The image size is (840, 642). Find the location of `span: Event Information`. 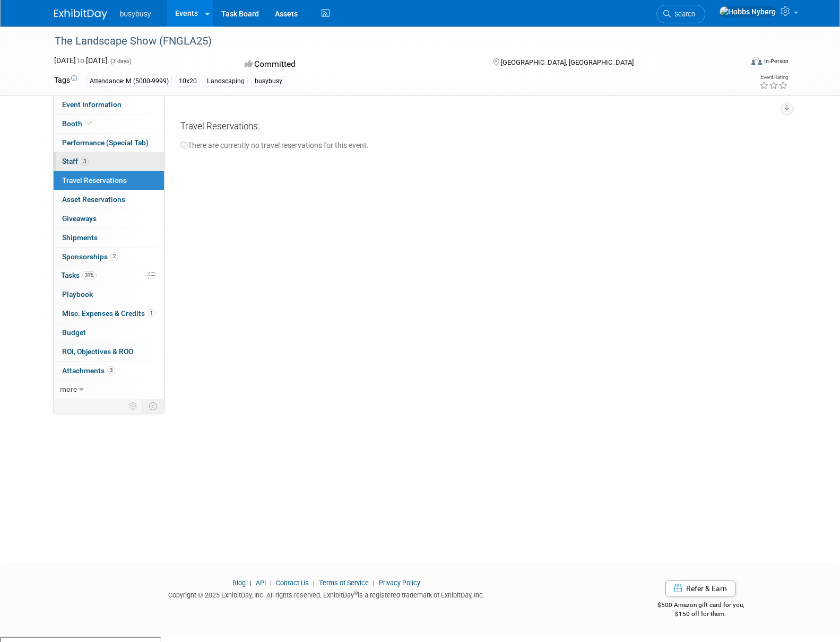

span: Event Information is located at coordinates (92, 105).